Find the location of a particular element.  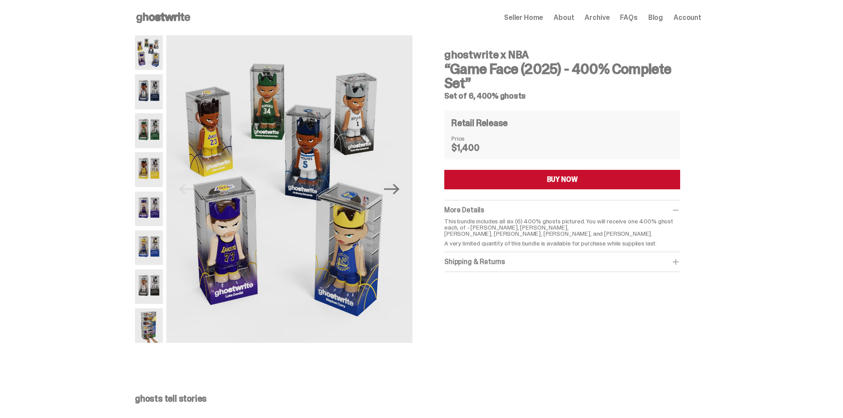

a: Seller Home is located at coordinates (524, 18).